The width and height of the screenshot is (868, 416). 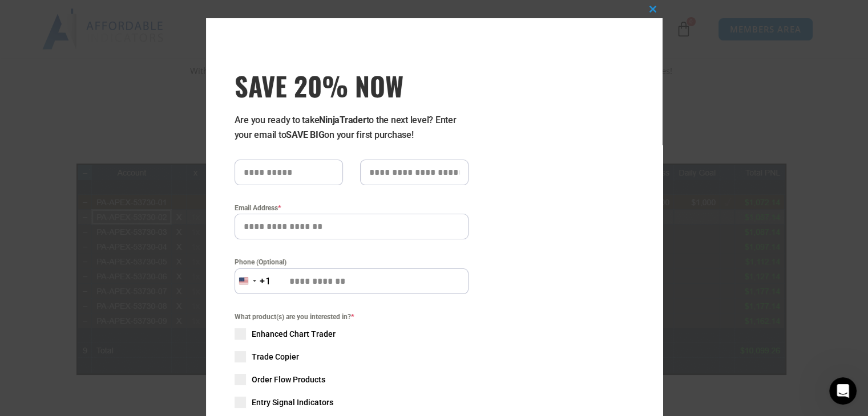 What do you see at coordinates (288, 380) in the screenshot?
I see `span: Order Flow Products` at bounding box center [288, 380].